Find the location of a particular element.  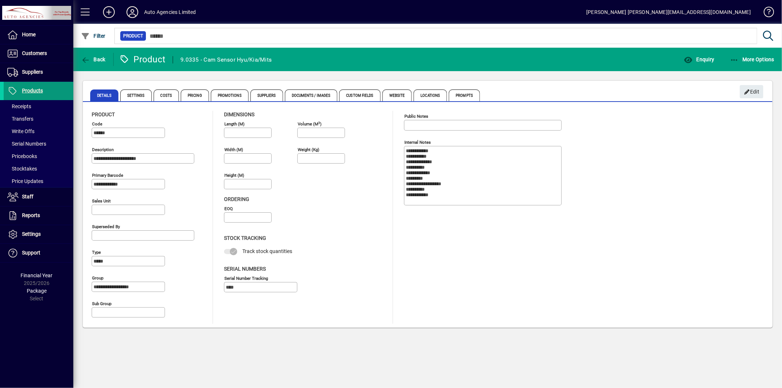

mat-label: Type is located at coordinates (96, 252).